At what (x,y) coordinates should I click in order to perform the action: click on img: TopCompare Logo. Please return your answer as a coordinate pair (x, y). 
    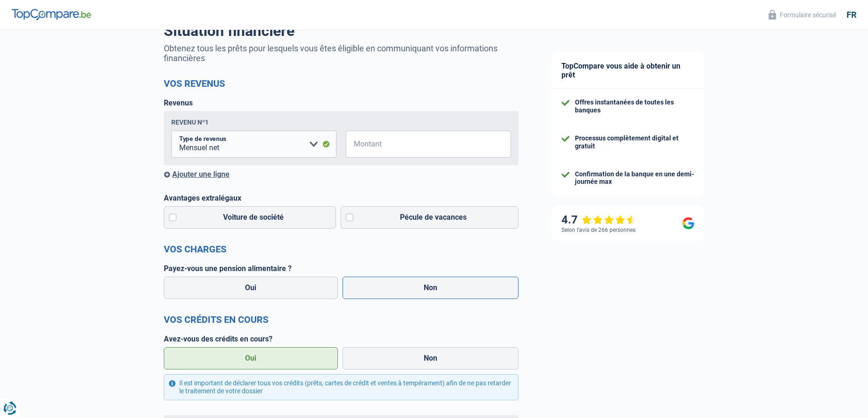
    Looking at the image, I should click on (51, 15).